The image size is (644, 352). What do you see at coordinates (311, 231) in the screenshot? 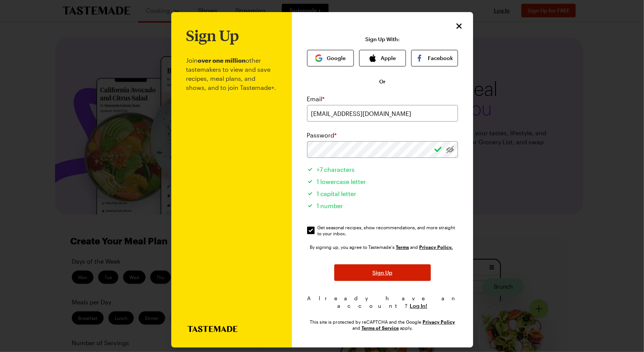
I see `input: Get seasonal recipes, show recommendations, and more straight to your inbox.` at bounding box center [311, 231].